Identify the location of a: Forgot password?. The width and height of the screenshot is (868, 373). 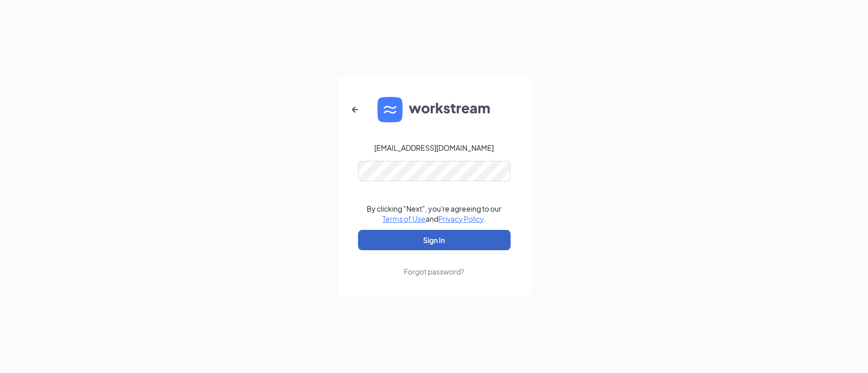
(434, 264).